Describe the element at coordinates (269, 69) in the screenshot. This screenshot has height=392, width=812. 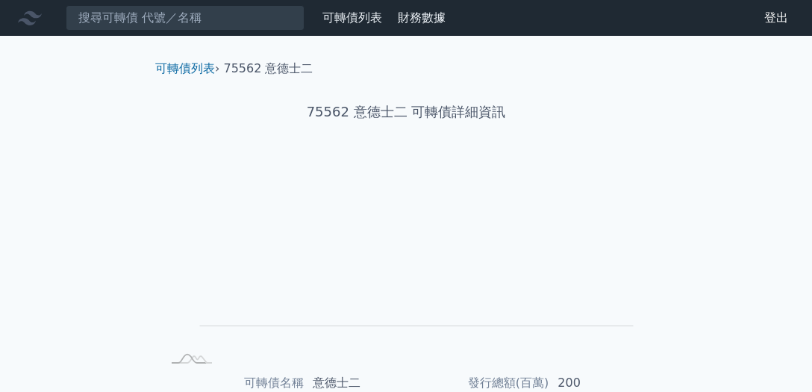
I see `li: 75562 意德士二` at that location.